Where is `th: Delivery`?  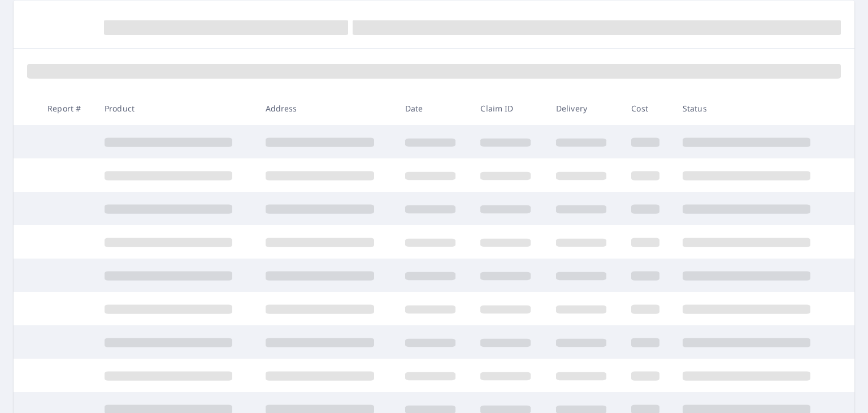 th: Delivery is located at coordinates (584, 108).